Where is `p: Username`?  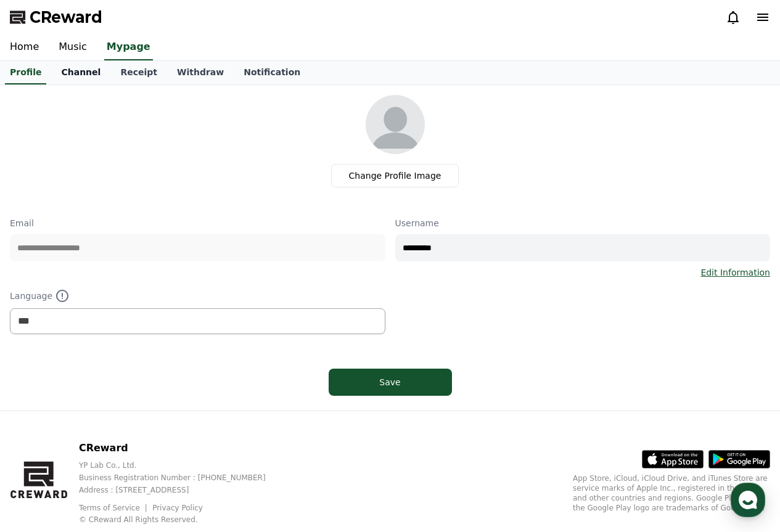
p: Username is located at coordinates (583, 223).